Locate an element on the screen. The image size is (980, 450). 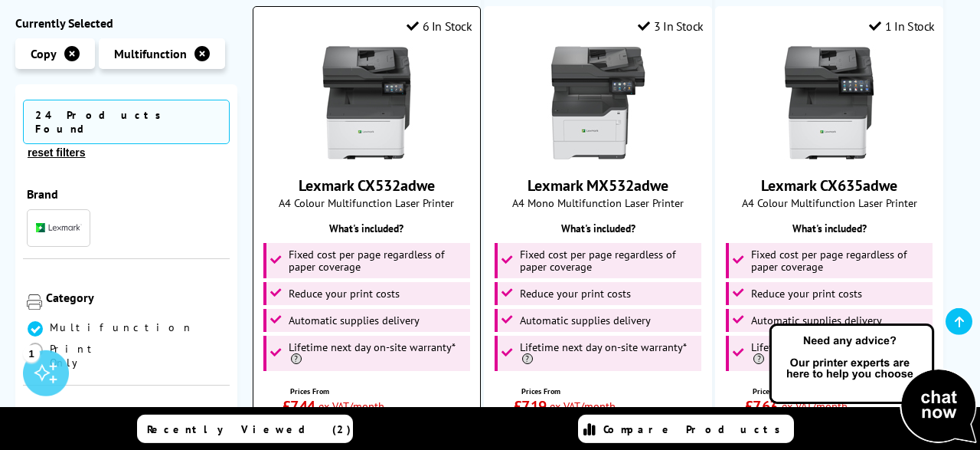
div: 1 is located at coordinates (31, 353).